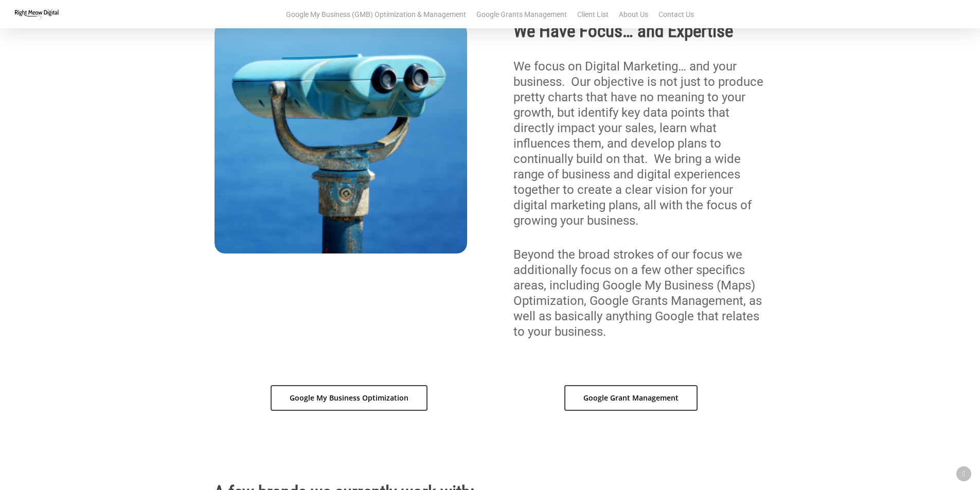 Image resolution: width=980 pixels, height=490 pixels. I want to click on h2: We Have Focus… and Expertise, so click(640, 31).